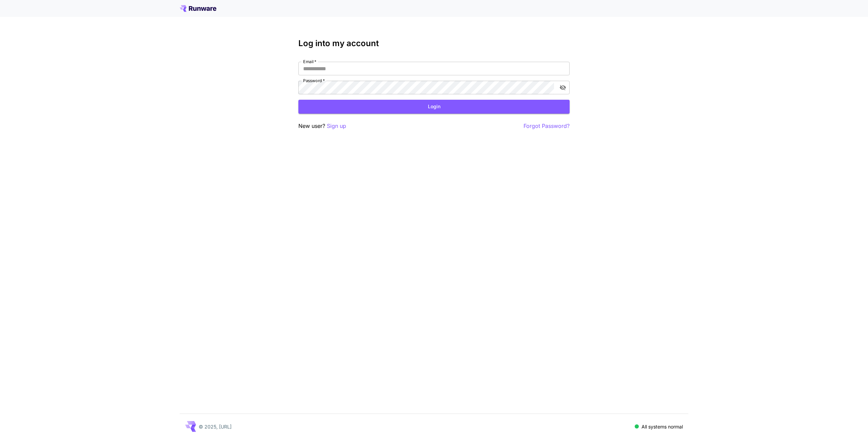 The image size is (868, 439). What do you see at coordinates (662, 426) in the screenshot?
I see `p: All systems normal` at bounding box center [662, 426].